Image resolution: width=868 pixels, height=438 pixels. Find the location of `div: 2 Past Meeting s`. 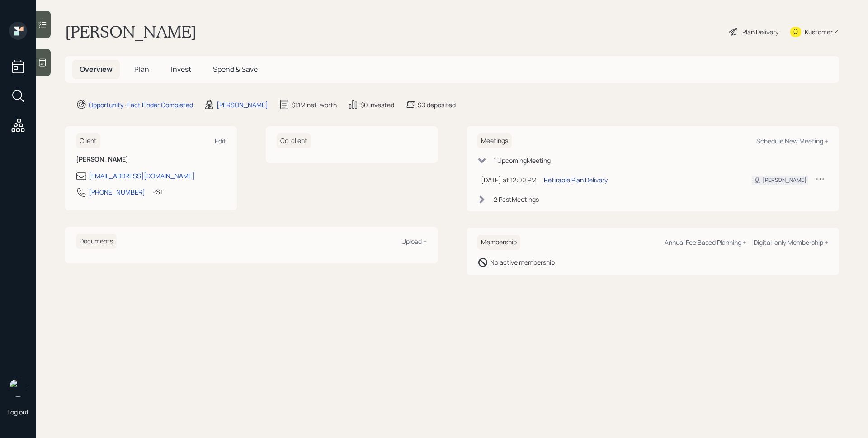

div: 2 Past Meeting s is located at coordinates (516, 199).